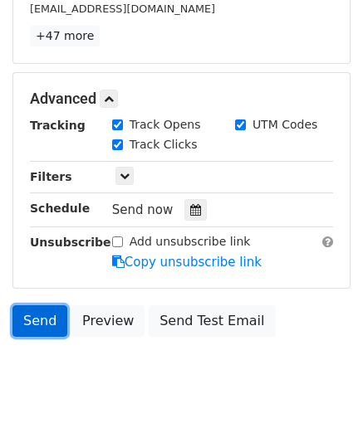 The height and width of the screenshot is (433, 363). I want to click on label: UTM Codes, so click(285, 125).